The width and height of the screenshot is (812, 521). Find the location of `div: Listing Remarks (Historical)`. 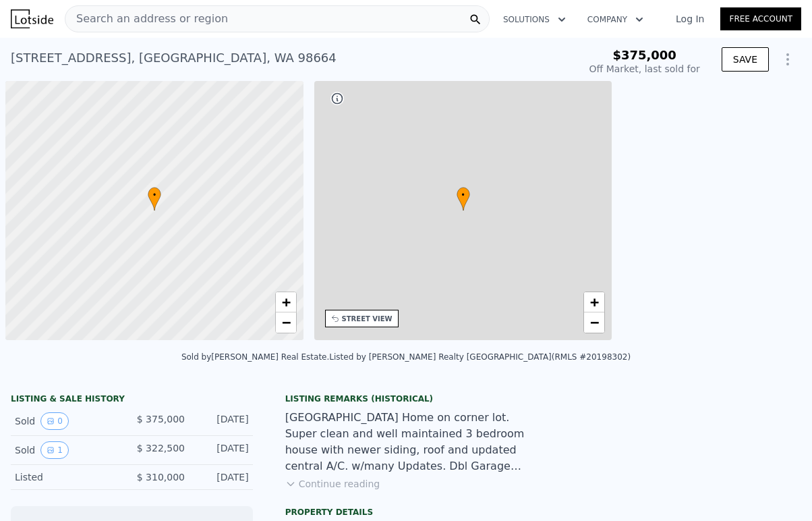

div: Listing Remarks (Historical) is located at coordinates (406, 399).